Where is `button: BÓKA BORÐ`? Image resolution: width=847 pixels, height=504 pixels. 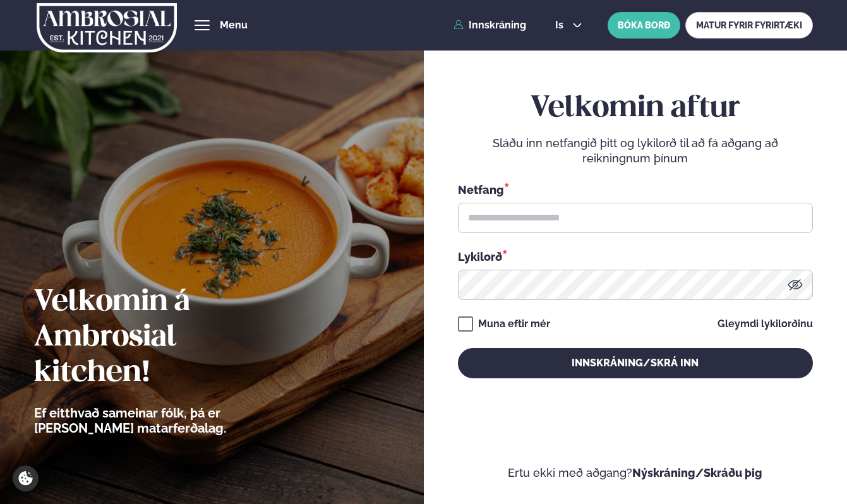 button: BÓKA BORÐ is located at coordinates (644, 26).